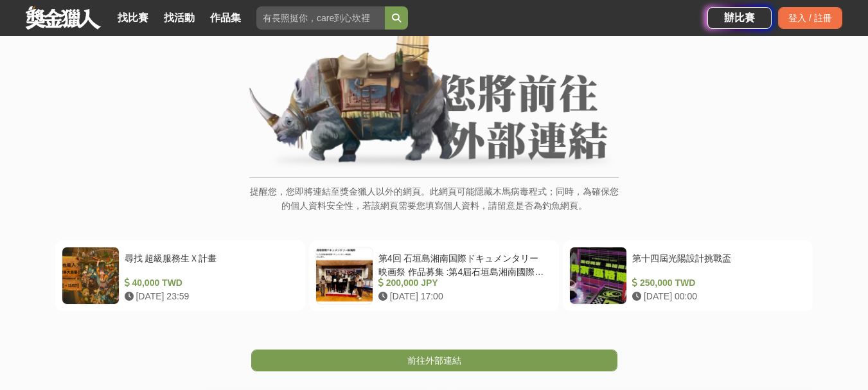 The height and width of the screenshot is (390, 868). I want to click on div: 250,000 TWD, so click(716, 282).